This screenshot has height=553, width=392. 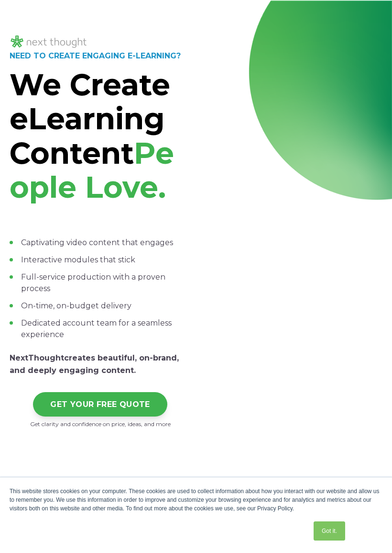 What do you see at coordinates (76, 305) in the screenshot?
I see `span: On-time, on-budget delivery` at bounding box center [76, 305].